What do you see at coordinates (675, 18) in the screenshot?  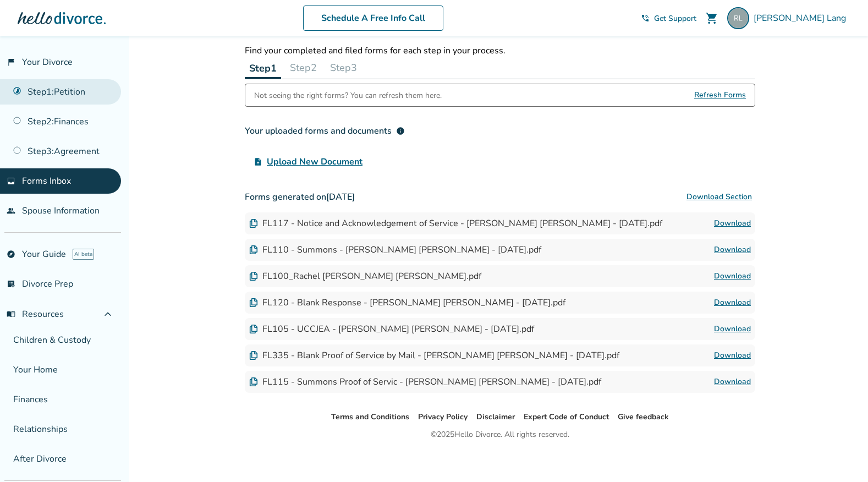 I see `span: Get Support` at bounding box center [675, 18].